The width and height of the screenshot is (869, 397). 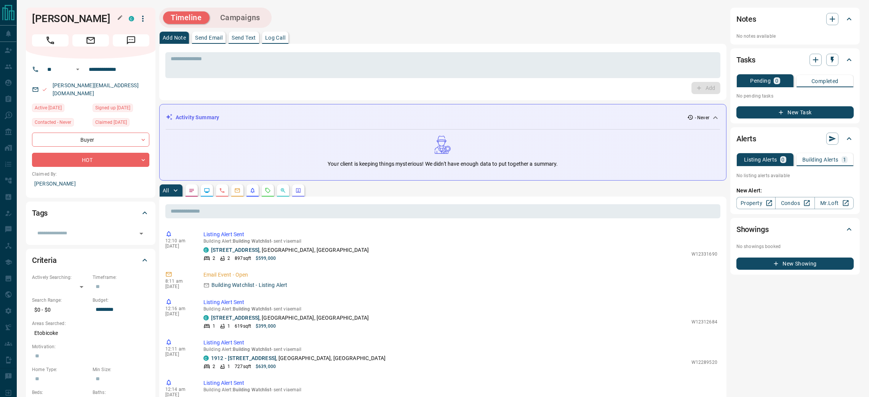 What do you see at coordinates (795, 264) in the screenshot?
I see `button: New Showing` at bounding box center [795, 264].